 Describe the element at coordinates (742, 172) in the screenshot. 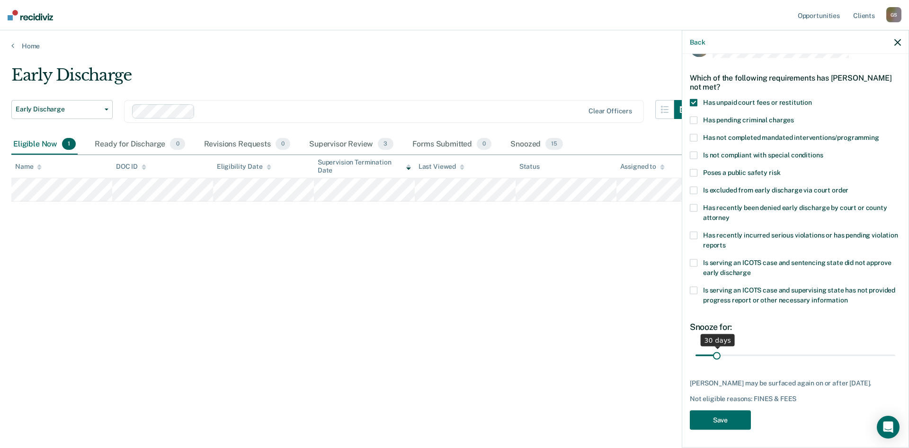

I see `span: Poses a public safety risk` at that location.